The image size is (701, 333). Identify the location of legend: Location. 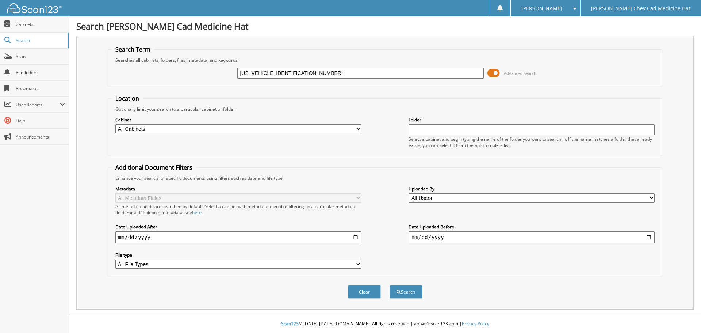
(127, 98).